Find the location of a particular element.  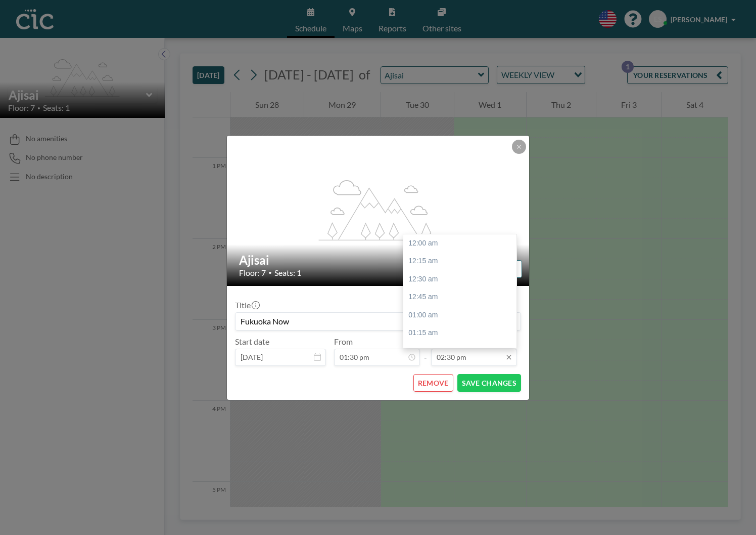

label: Title is located at coordinates (246, 305).